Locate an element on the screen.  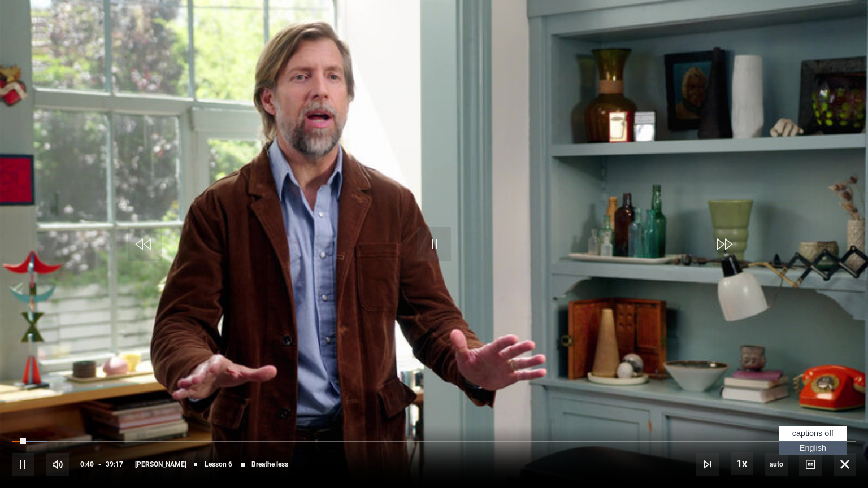
button: Mute is located at coordinates (57, 465).